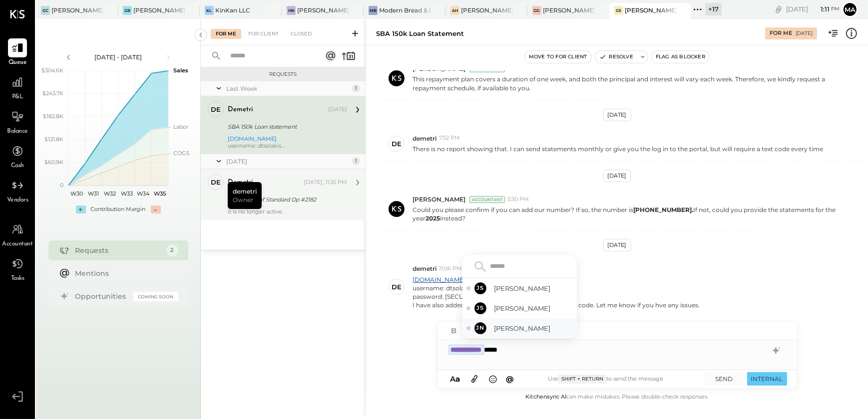  I want to click on button: Resolve, so click(616, 57).